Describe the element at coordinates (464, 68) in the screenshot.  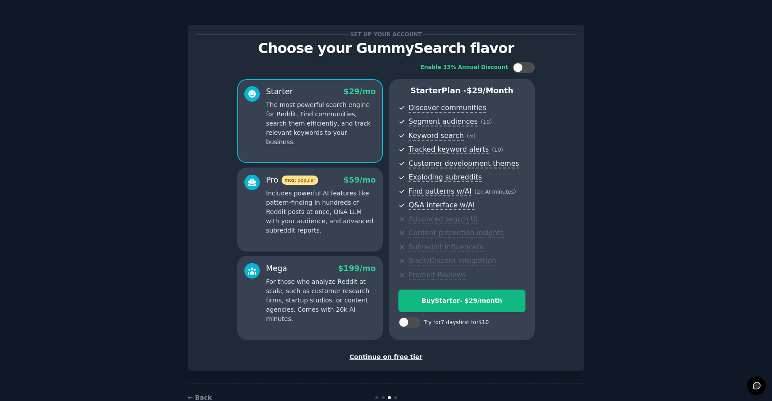
I see `div: Enable 33% Annual Discount` at that location.